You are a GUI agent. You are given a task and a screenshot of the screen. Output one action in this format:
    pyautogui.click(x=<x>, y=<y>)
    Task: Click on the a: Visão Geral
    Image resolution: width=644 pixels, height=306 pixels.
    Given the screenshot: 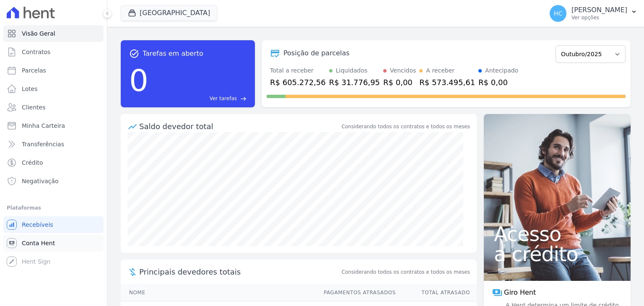 What is the action you would take?
    pyautogui.click(x=53, y=33)
    